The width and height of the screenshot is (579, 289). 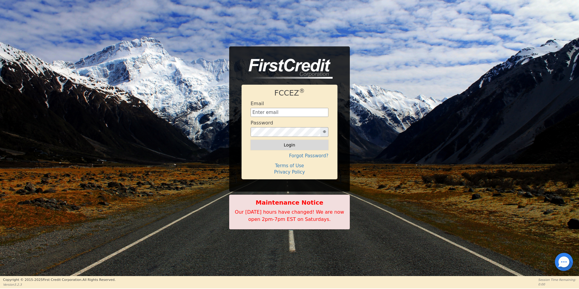 I want to click on h4: Privacy Policy, so click(x=289, y=172).